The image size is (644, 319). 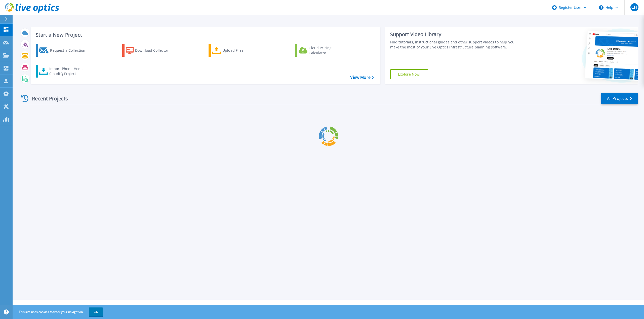 What do you see at coordinates (362, 77) in the screenshot?
I see `a: View More` at bounding box center [362, 77].